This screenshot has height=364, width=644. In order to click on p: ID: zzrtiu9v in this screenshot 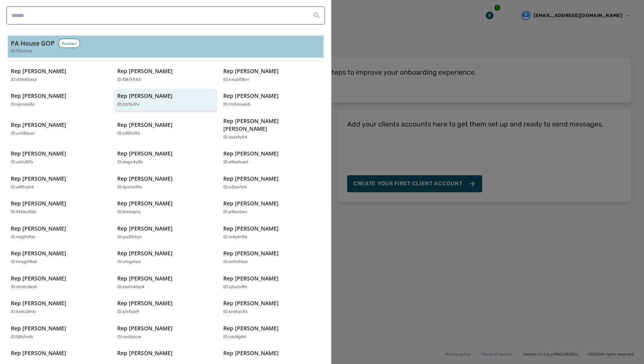, I will do `click(128, 104)`.